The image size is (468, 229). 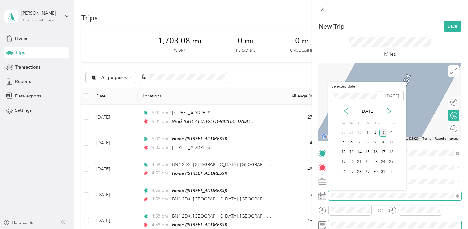 What do you see at coordinates (384, 171) in the screenshot?
I see `div: 31` at bounding box center [384, 171].